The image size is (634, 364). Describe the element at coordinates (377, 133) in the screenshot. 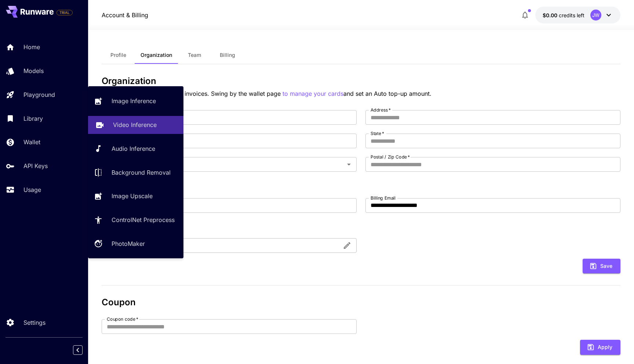

I see `label: State` at that location.